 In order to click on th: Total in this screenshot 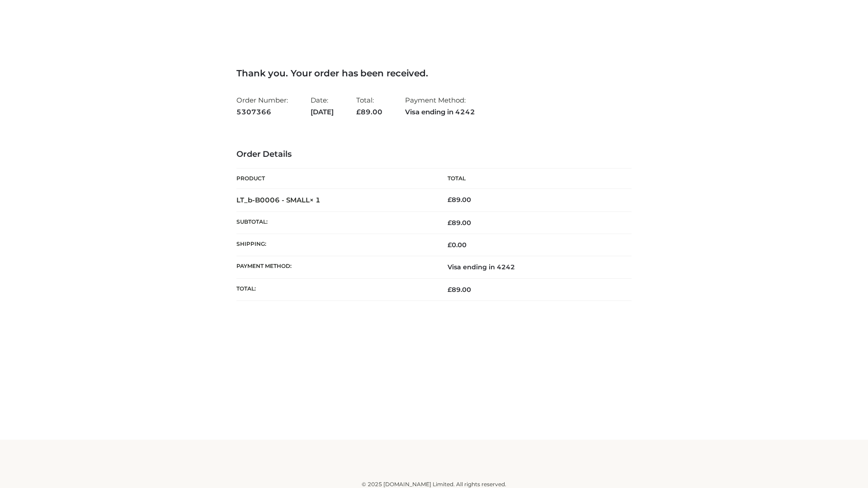, I will do `click(532, 179)`.